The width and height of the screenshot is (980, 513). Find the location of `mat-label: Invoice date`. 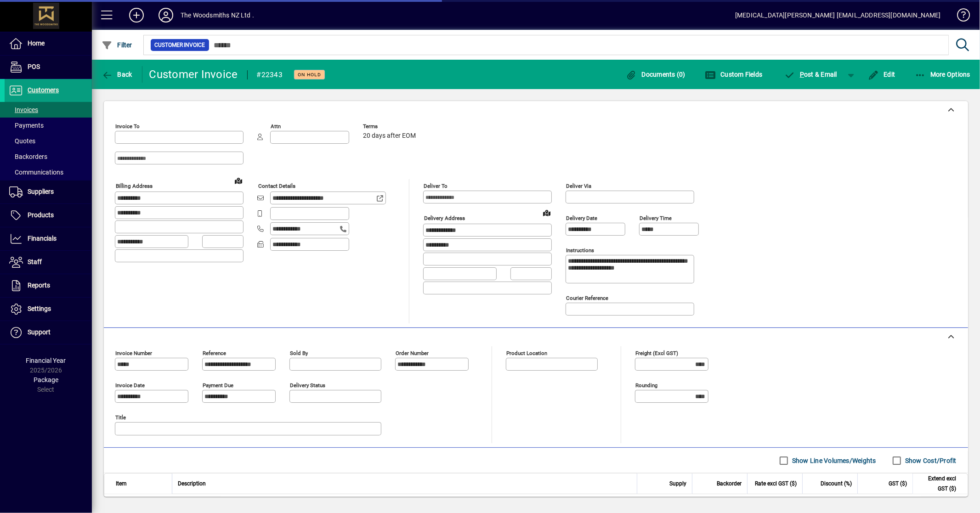

mat-label: Invoice date is located at coordinates (130, 385).